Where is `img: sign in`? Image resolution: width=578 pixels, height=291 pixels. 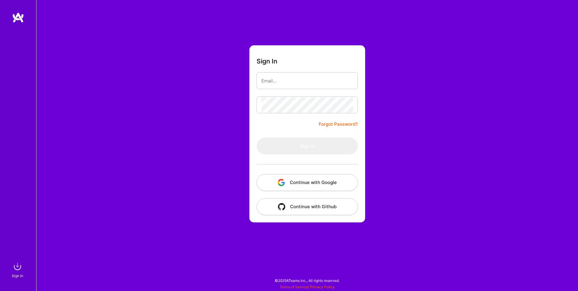 img: sign in is located at coordinates (18, 266).